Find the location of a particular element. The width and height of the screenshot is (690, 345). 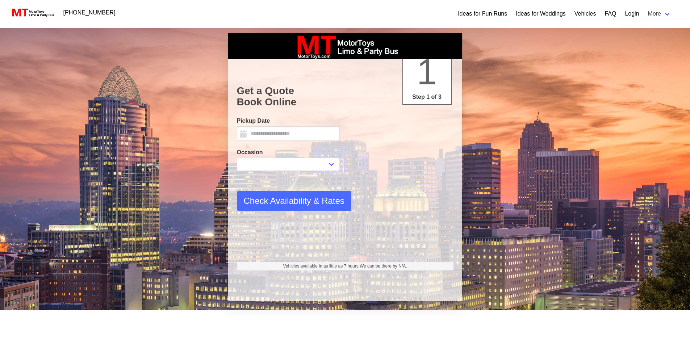

h1: Get a Quote Book Online is located at coordinates (345, 96).